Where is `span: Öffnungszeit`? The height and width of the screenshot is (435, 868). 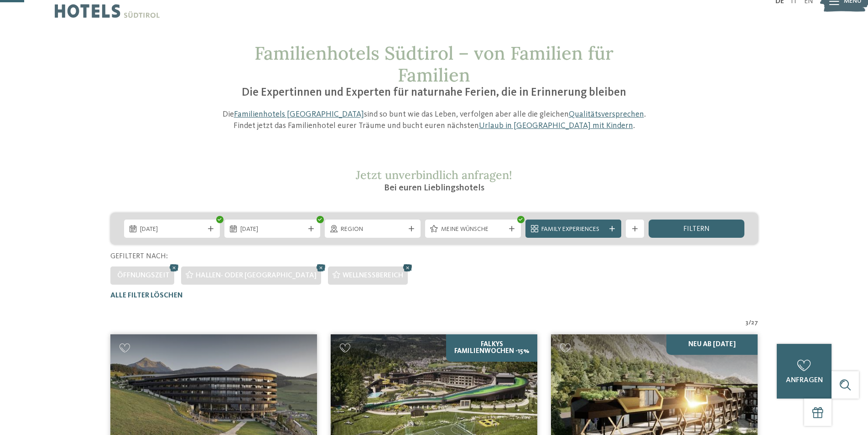 span: Öffnungszeit is located at coordinates (143, 276).